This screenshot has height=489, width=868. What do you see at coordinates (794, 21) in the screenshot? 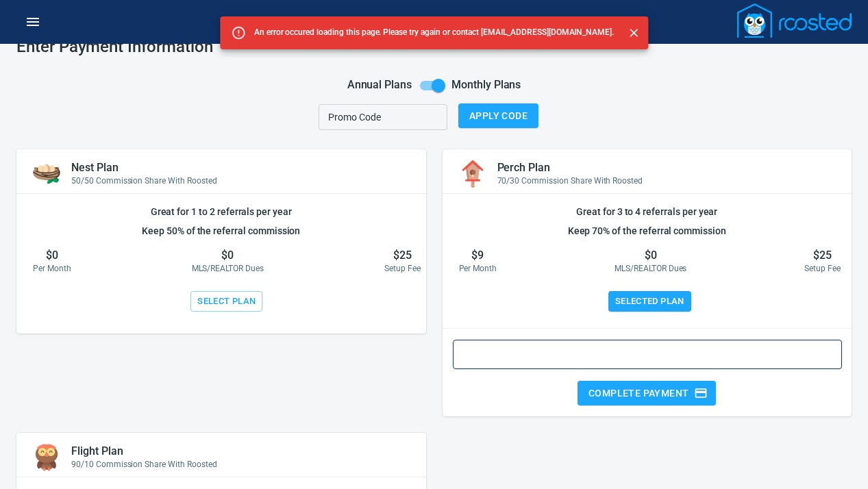
I see `img: Logo` at bounding box center [794, 21].